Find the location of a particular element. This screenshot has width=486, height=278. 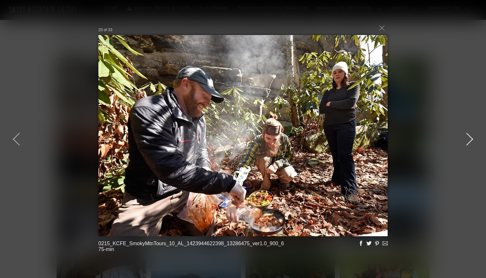

img: 0215_KCFE_SmokyMtnTours_10_AL_1423944622398_13286475_ver1.0_900_675-min.jpg is located at coordinates (243, 139).